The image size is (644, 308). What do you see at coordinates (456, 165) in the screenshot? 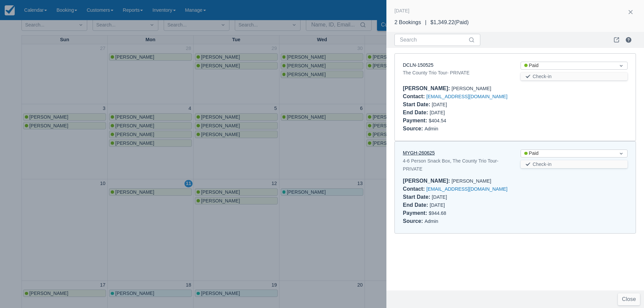
I see `div: 4-6 Person Snack Box, The County Trio Tour- PRIVATE` at bounding box center [456, 165].